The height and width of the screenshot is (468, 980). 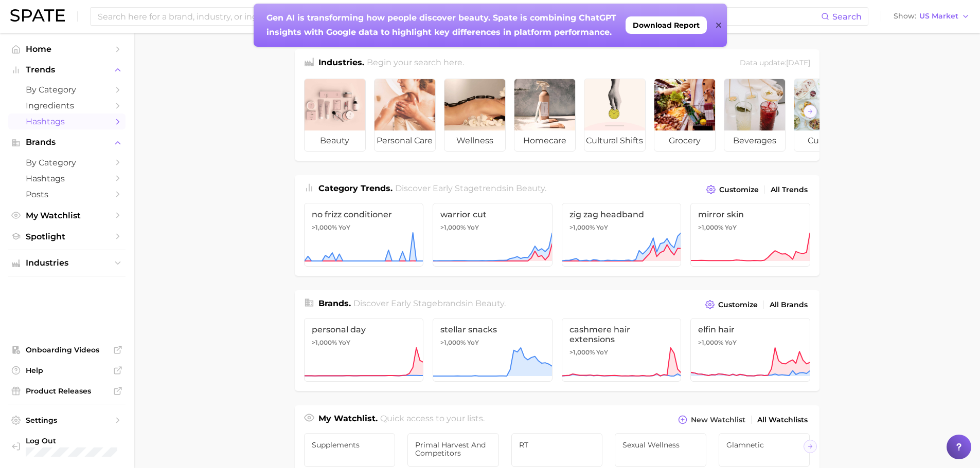 I want to click on a: RT, so click(x=557, y=451).